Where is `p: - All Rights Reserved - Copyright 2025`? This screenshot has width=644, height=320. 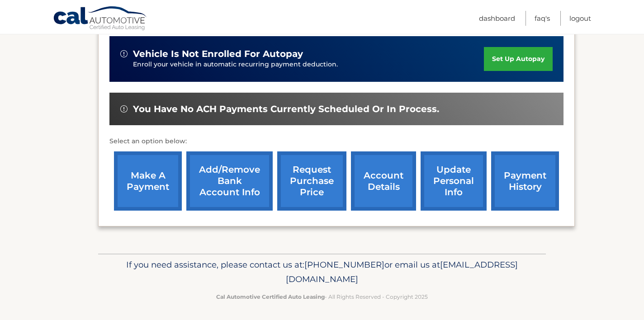 p: - All Rights Reserved - Copyright 2025 is located at coordinates (322, 297).